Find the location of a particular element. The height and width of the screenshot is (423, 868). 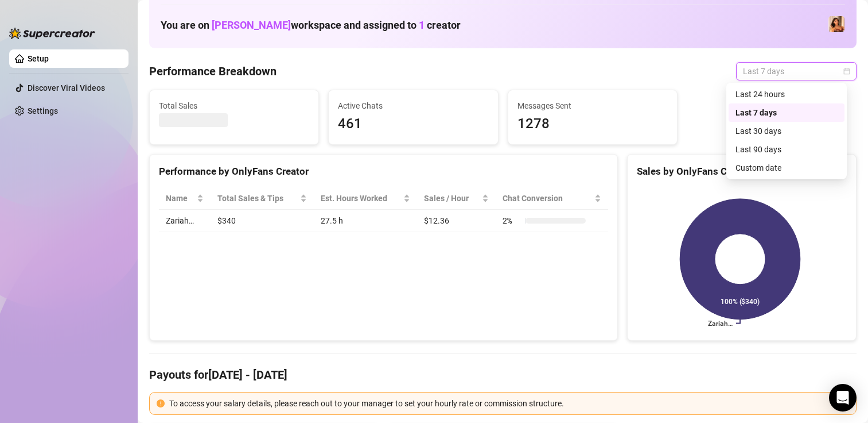

div: Custom date is located at coordinates (787, 167).